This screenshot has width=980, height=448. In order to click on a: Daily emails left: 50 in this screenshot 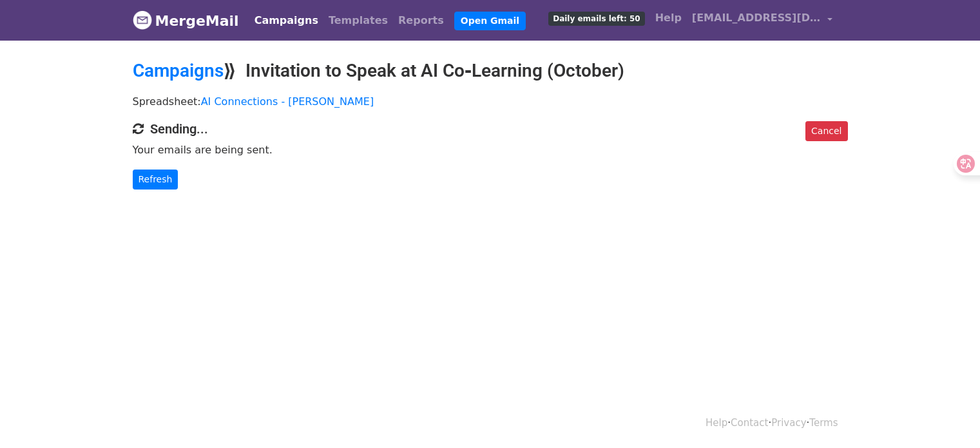, I will do `click(596, 18)`.